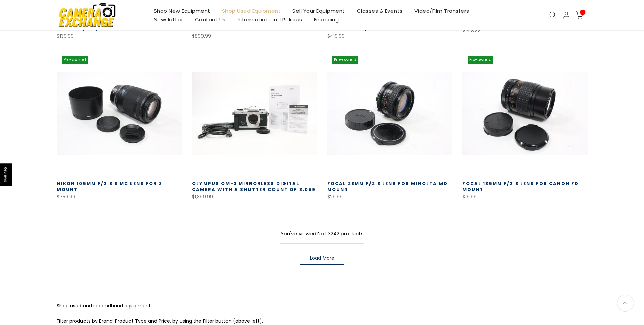 This screenshot has height=325, width=644. Describe the element at coordinates (390, 36) in the screenshot. I see `div: $419.99` at that location.